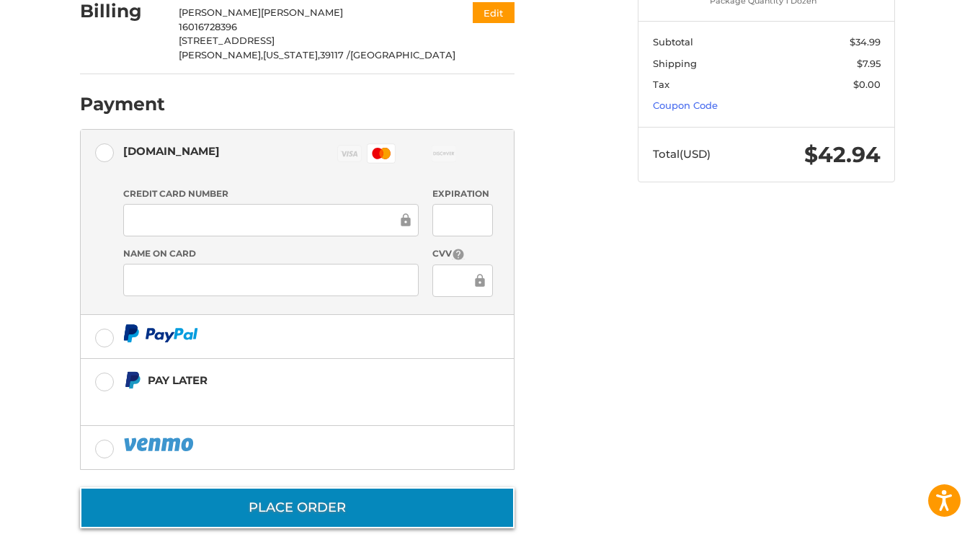  Describe the element at coordinates (297, 507) in the screenshot. I see `button: Place Order` at that location.